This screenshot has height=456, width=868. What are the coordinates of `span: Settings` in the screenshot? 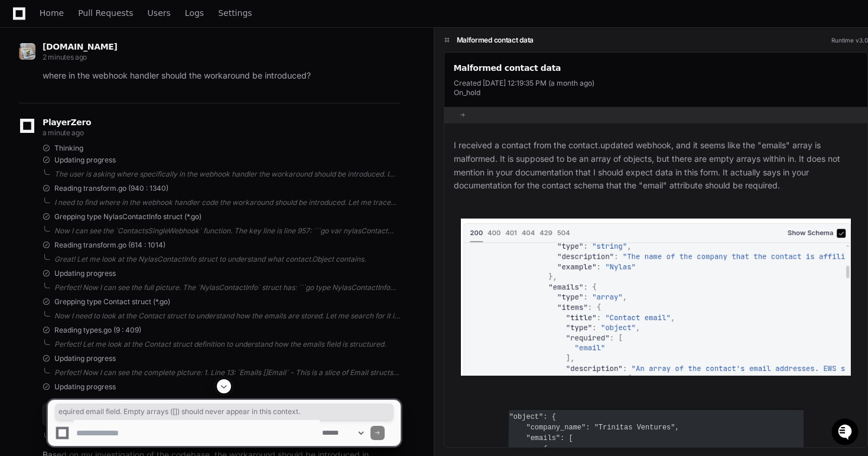 It's located at (234, 13).